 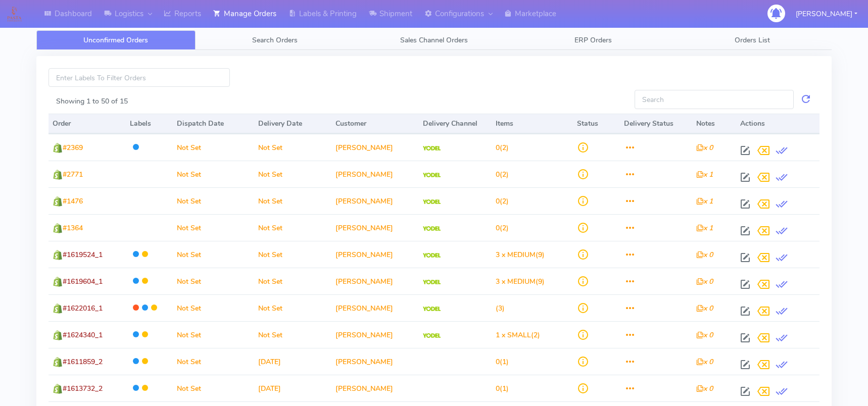 I want to click on th: Delivery Date, so click(x=293, y=124).